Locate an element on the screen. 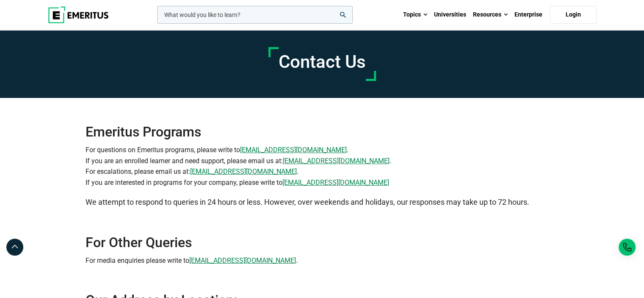 This screenshot has width=644, height=298. p: We attempt to respond to queries in 24 hours or less. However, over weekends and holidays, our re... is located at coordinates (322, 202).